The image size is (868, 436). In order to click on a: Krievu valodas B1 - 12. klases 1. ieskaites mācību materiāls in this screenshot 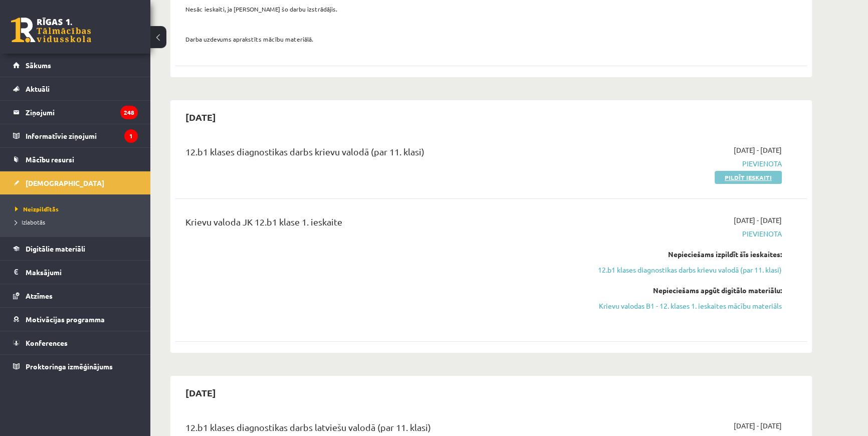, I will do `click(687, 306)`.